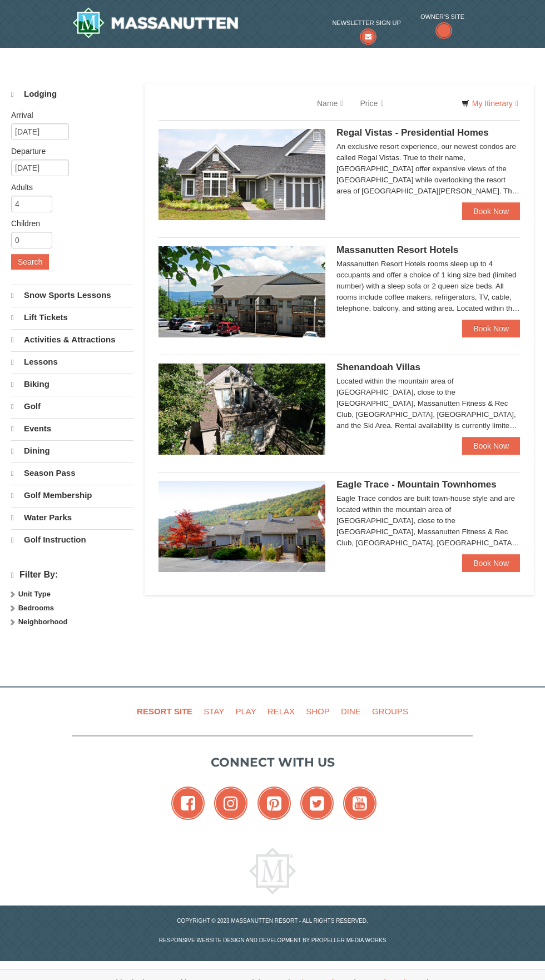 The image size is (545, 980). Describe the element at coordinates (72, 362) in the screenshot. I see `a: Lessons` at that location.